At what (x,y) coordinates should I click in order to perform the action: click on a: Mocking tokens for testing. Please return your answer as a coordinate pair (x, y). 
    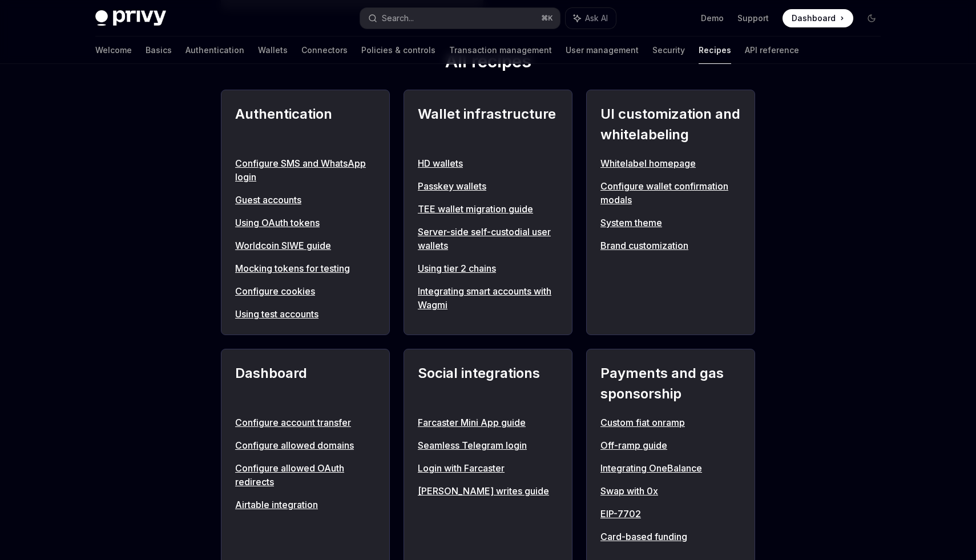
    Looking at the image, I should click on (305, 269).